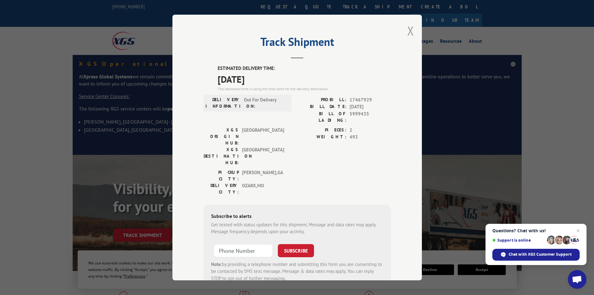 This screenshot has height=295, width=594. What do you see at coordinates (370, 130) in the screenshot?
I see `span: 2` at bounding box center [370, 130].